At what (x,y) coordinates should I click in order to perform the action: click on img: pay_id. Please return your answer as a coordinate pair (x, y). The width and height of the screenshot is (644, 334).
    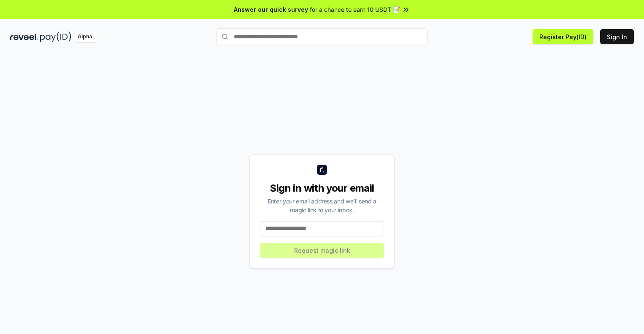
    Looking at the image, I should click on (56, 37).